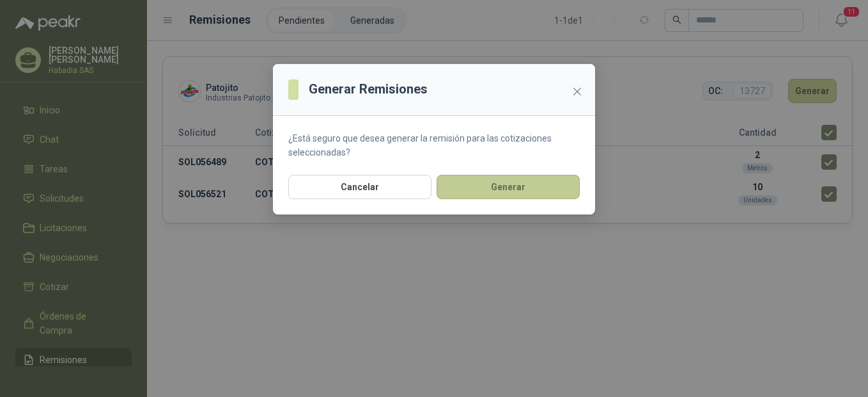 This screenshot has height=397, width=868. I want to click on span: close, so click(576, 91).